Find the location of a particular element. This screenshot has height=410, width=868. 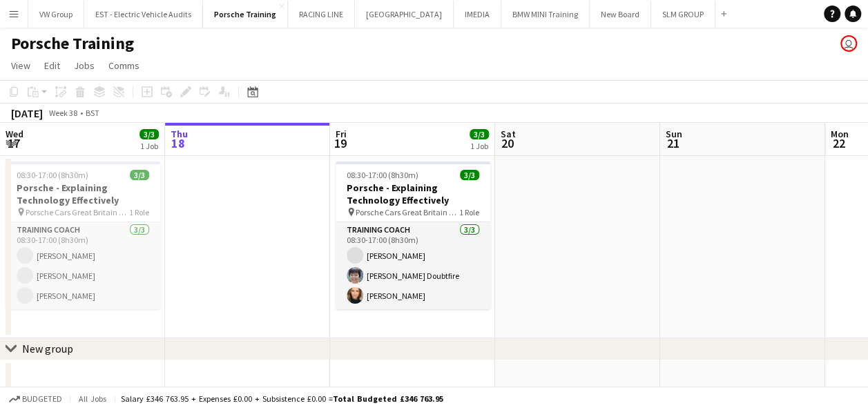

span: Fri is located at coordinates (341, 134).